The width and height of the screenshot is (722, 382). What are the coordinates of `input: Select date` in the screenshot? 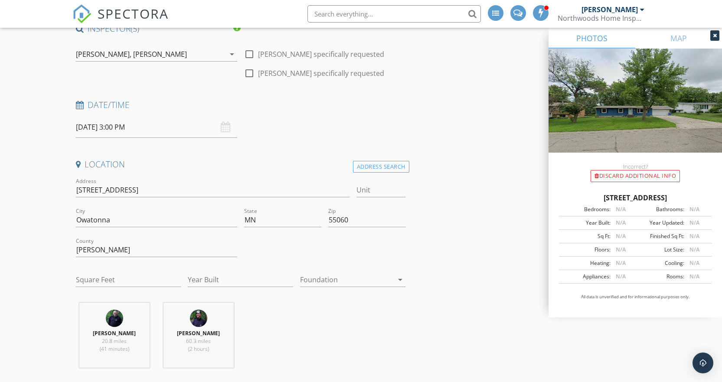 It's located at (157, 127).